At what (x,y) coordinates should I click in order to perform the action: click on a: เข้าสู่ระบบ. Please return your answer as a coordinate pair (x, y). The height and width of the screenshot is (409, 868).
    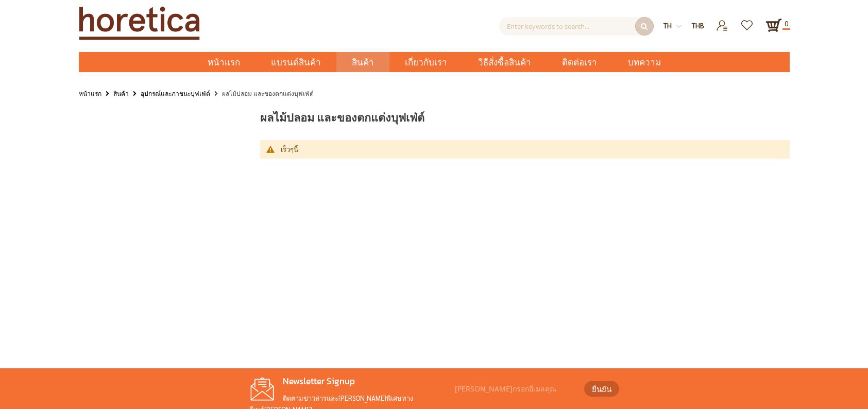
    Looking at the image, I should click on (722, 22).